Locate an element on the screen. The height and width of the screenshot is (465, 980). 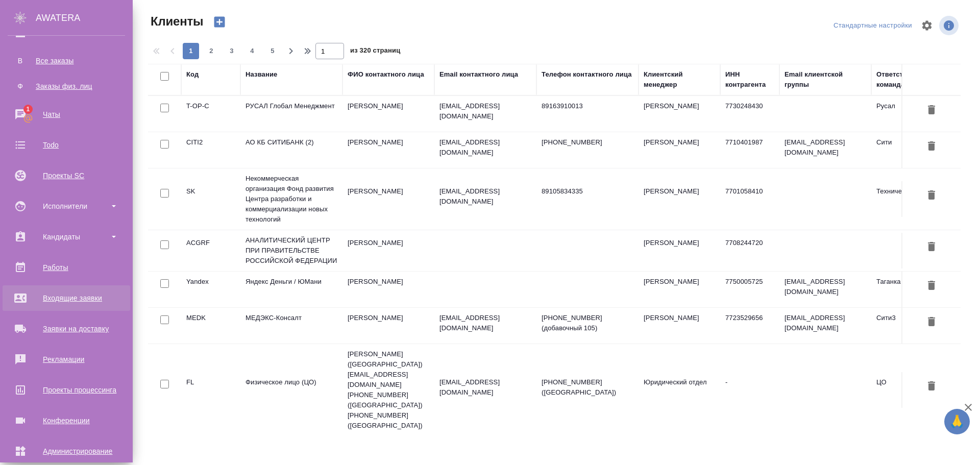
div: split button is located at coordinates (873, 25).